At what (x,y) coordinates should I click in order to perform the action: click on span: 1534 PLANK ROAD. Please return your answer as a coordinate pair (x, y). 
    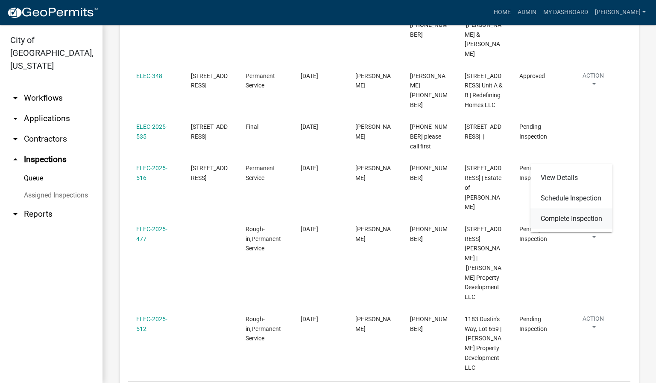
    Looking at the image, I should click on (209, 173).